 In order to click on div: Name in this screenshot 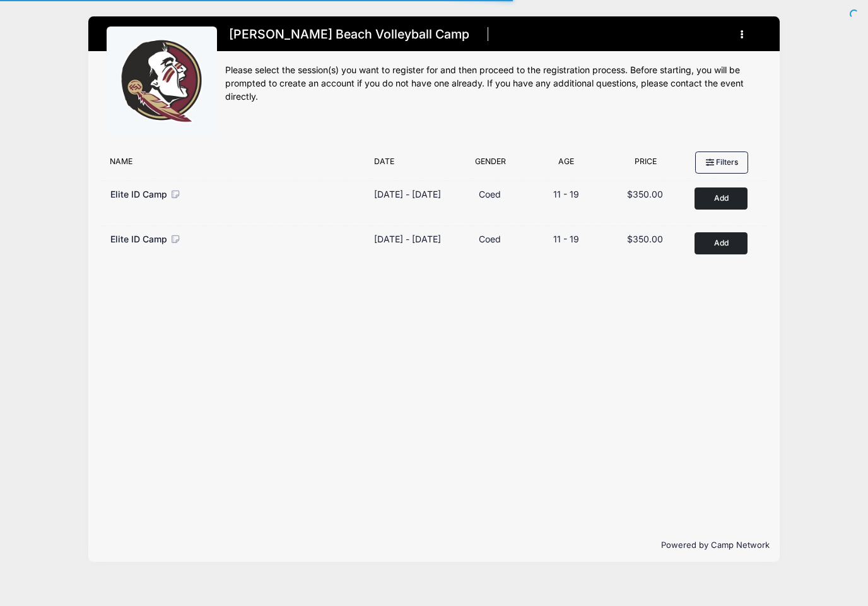, I will do `click(235, 164)`.